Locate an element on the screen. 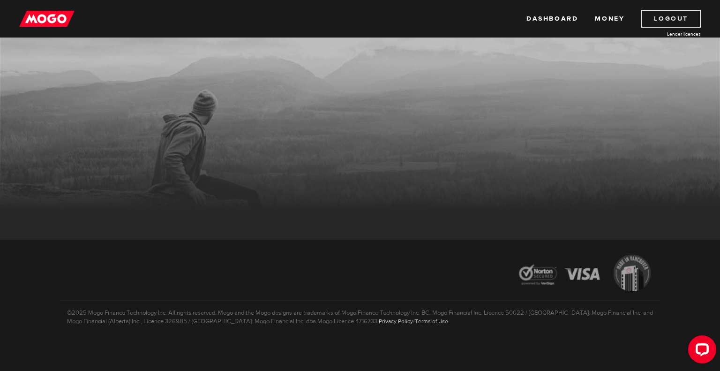 This screenshot has width=720, height=371. a: Lender licences is located at coordinates (665, 34).